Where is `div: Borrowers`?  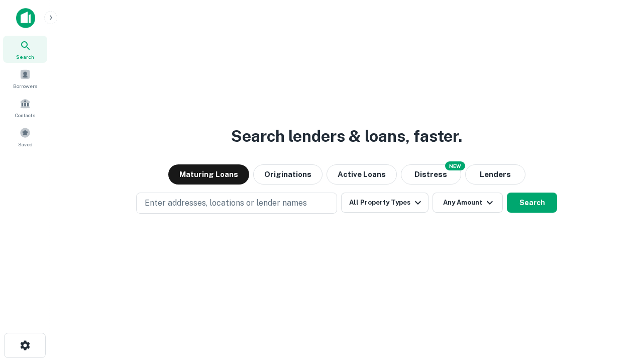
div: Borrowers is located at coordinates (25, 78).